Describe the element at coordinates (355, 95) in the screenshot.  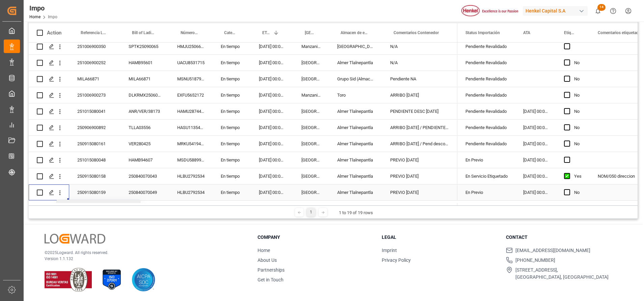
I see `div: Toro` at that location.